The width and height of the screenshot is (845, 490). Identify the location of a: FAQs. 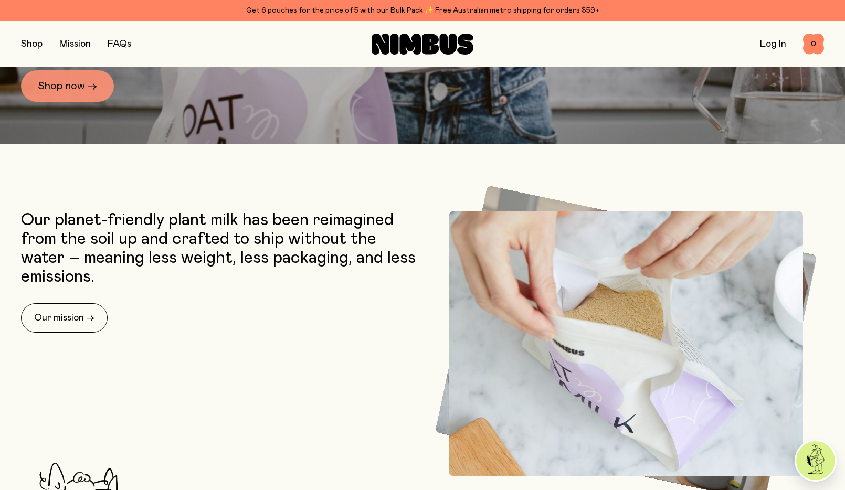
(119, 44).